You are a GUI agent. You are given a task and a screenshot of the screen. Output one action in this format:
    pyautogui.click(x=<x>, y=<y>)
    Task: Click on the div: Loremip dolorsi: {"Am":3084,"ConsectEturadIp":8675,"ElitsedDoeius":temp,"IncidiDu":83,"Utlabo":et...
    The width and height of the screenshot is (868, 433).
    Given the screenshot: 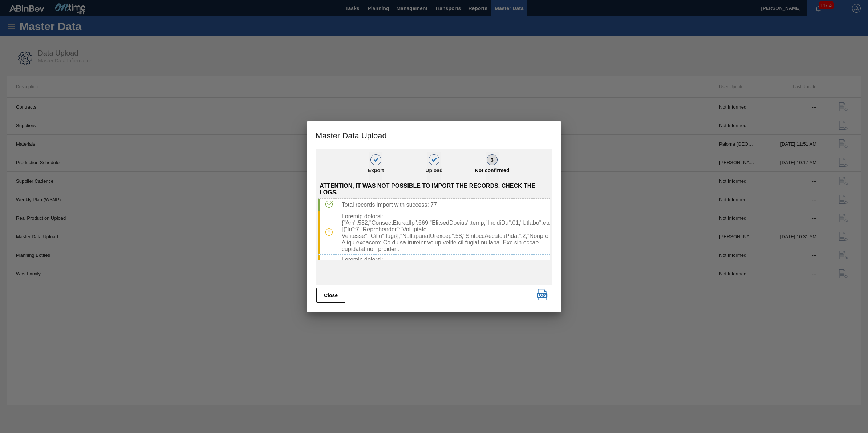 What is the action you would take?
    pyautogui.click(x=444, y=276)
    